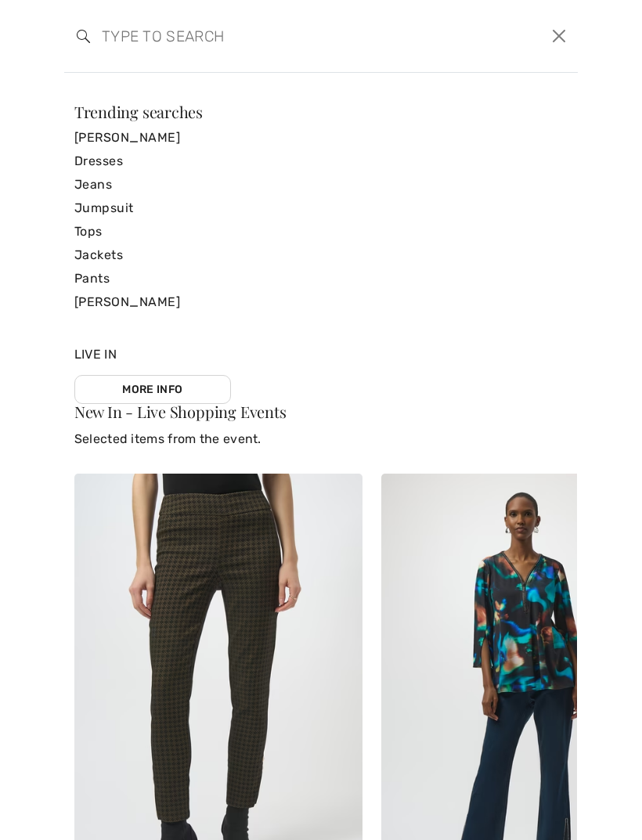  I want to click on a: Dresses, so click(321, 161).